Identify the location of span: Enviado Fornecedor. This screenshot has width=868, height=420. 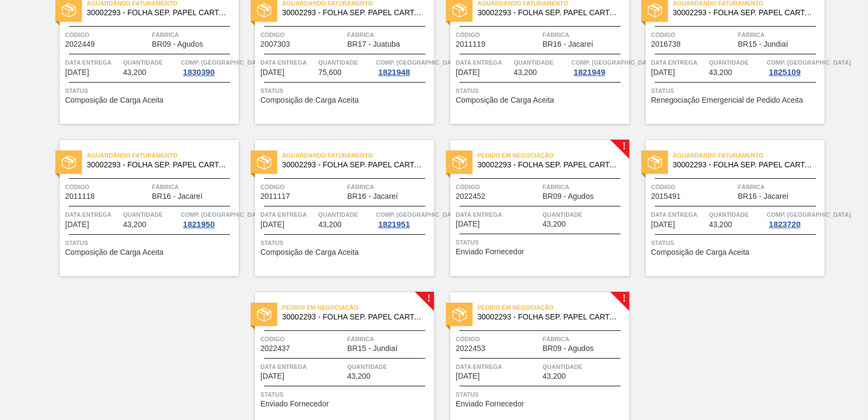
(490, 252).